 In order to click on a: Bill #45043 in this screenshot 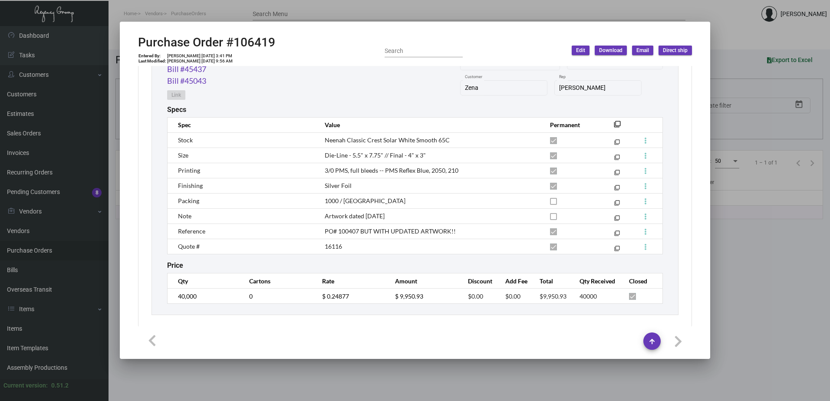, I will do `click(187, 81)`.